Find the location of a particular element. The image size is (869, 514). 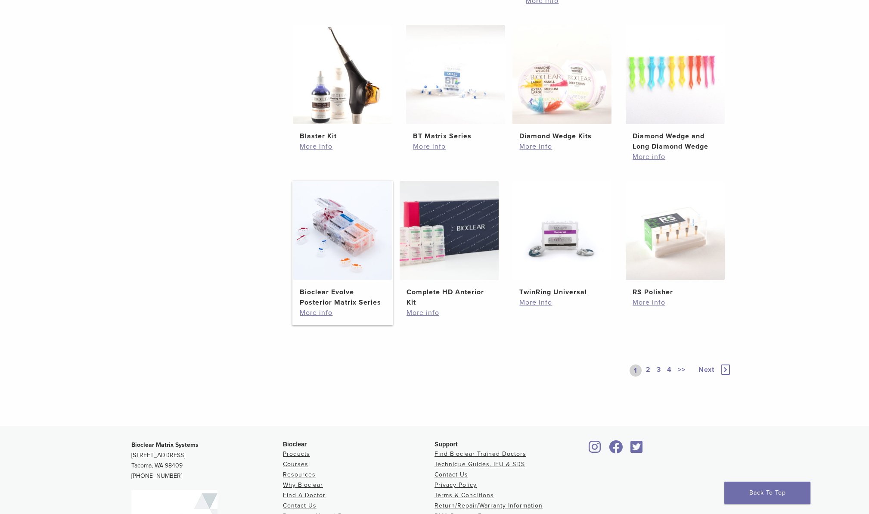

a: Terms & Conditions is located at coordinates (464, 495).